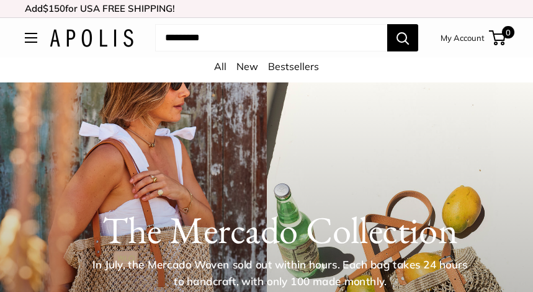 This screenshot has width=533, height=292. I want to click on input: Search..., so click(271, 38).